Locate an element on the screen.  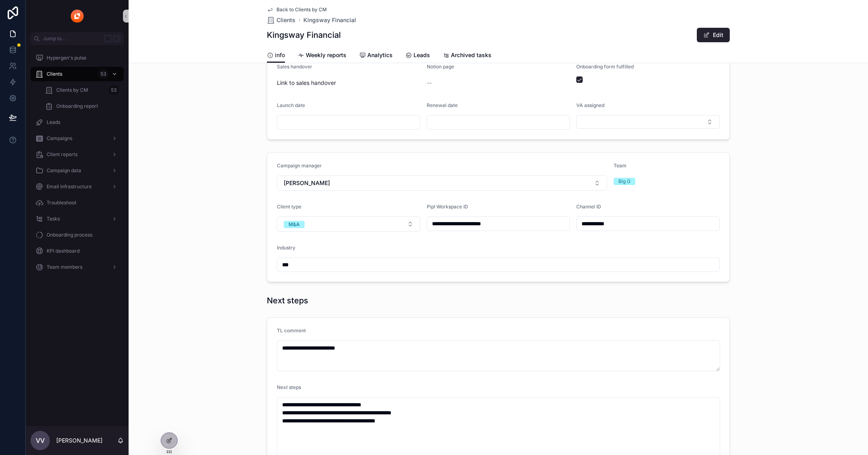
a: Tasks is located at coordinates (77, 219).